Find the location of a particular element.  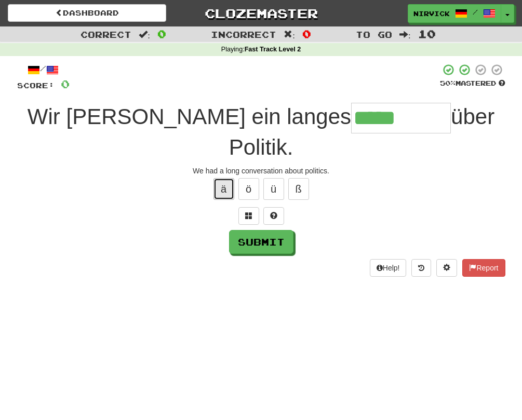

a: Dashboard is located at coordinates (87, 13).